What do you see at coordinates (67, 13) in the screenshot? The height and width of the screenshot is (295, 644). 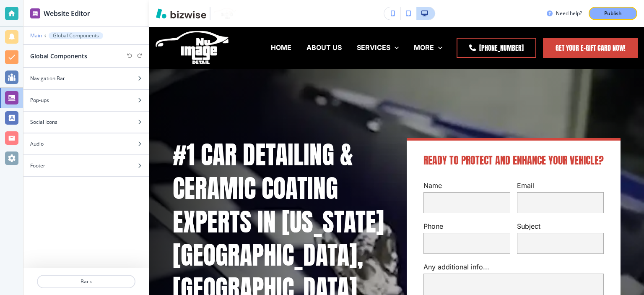 I see `h2: Website Editor` at bounding box center [67, 13].